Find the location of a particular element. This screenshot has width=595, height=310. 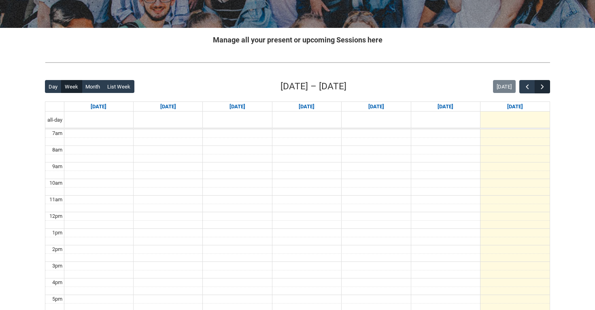

div: 5pm is located at coordinates (57, 300).